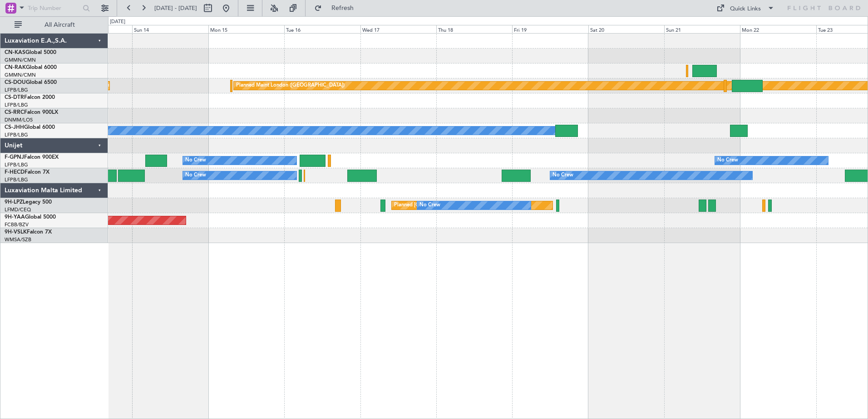 This screenshot has width=868, height=419. What do you see at coordinates (343, 8) in the screenshot?
I see `span: Refresh` at bounding box center [343, 8].